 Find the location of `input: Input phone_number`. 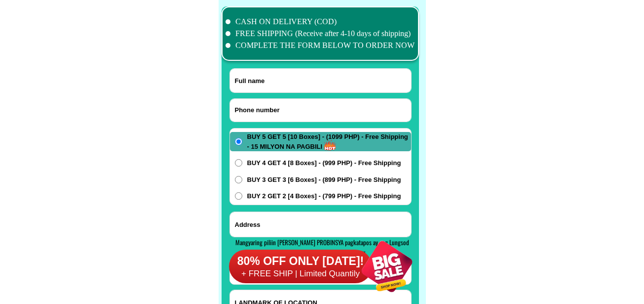

input: Input phone_number is located at coordinates (320, 110).